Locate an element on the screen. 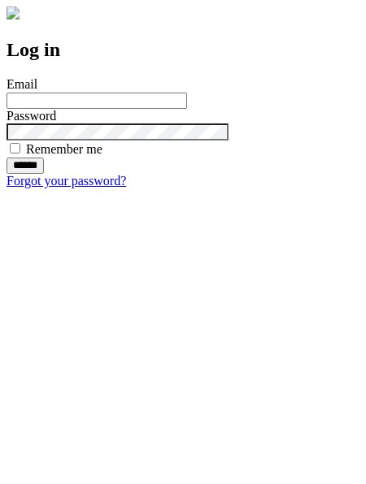 Image resolution: width=366 pixels, height=484 pixels. img: logo-4e3dc11c47720685a147b03b5a06dd966a58ff35d612b21f08c02c0306f2b779.png is located at coordinates (13, 13).